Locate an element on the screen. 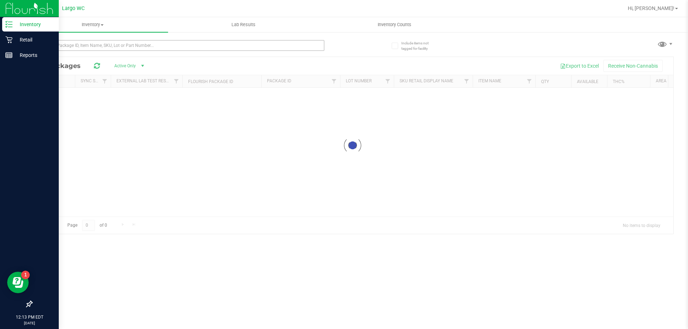 This screenshot has height=329, width=688. inline-svg: Reports is located at coordinates (9, 55).